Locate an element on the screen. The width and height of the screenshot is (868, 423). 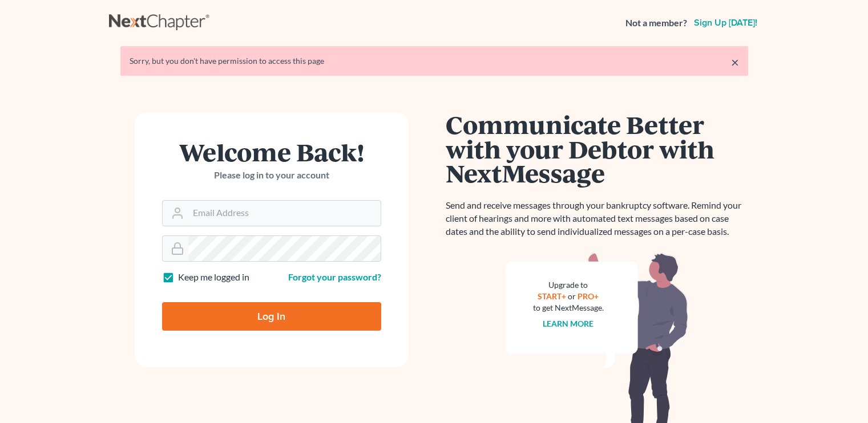
a: PRO+ is located at coordinates (587, 296).